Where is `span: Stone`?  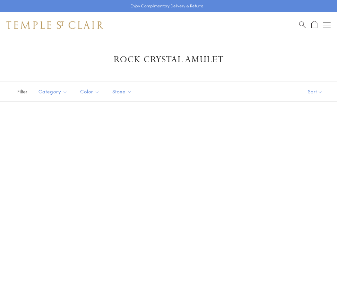
span: Stone is located at coordinates (123, 92).